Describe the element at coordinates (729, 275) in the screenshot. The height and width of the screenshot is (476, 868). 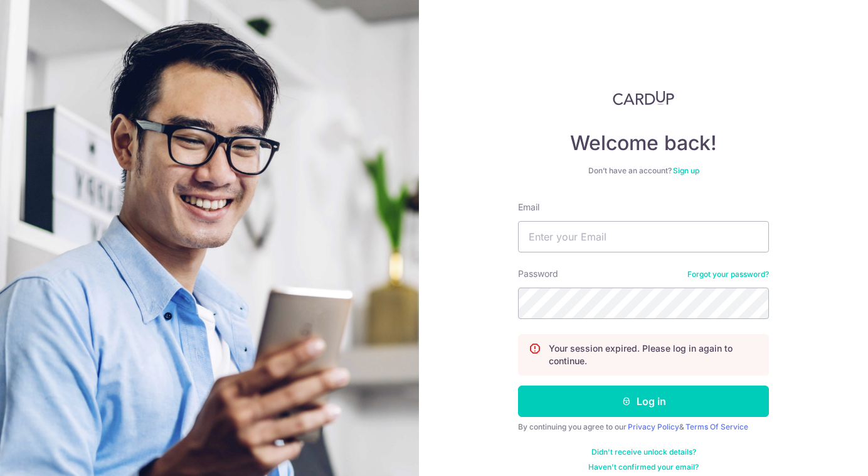
I see `a: Forgot your password?` at that location.